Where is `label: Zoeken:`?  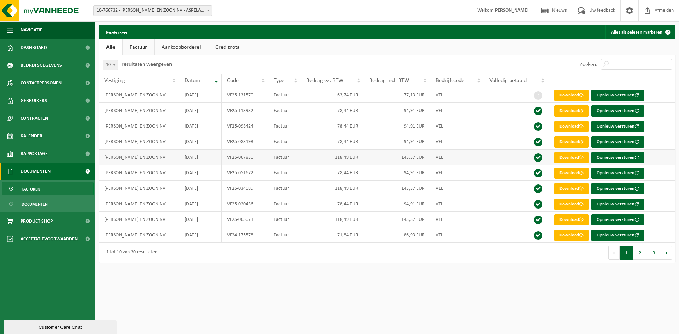
label: Zoeken: is located at coordinates (588, 65).